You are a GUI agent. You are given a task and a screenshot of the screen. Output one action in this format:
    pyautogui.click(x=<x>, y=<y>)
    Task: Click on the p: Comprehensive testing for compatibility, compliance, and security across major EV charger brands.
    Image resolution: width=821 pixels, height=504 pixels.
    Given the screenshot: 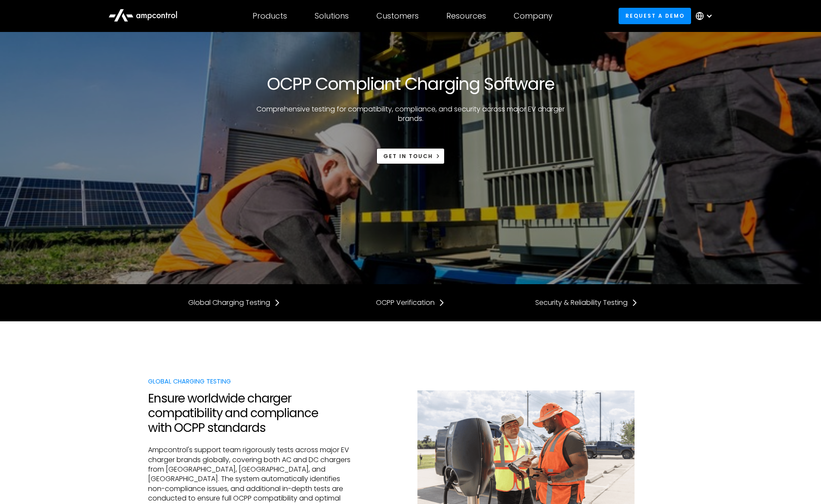 What is the action you would take?
    pyautogui.click(x=411, y=114)
    